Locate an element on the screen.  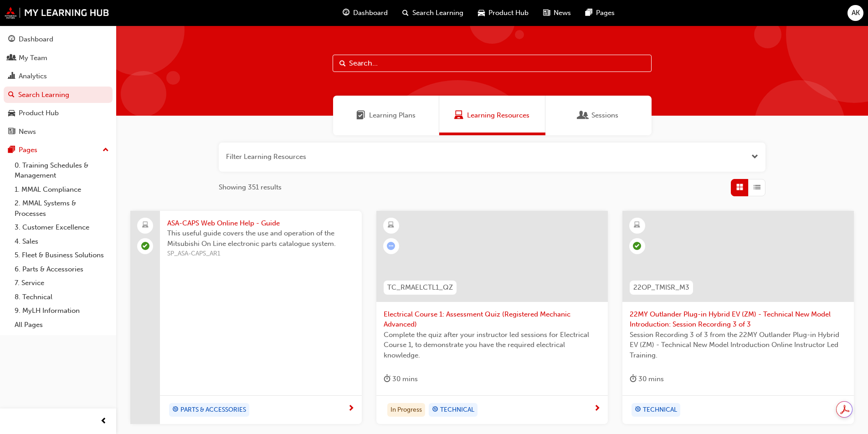
a: 7. Service is located at coordinates (62, 283).